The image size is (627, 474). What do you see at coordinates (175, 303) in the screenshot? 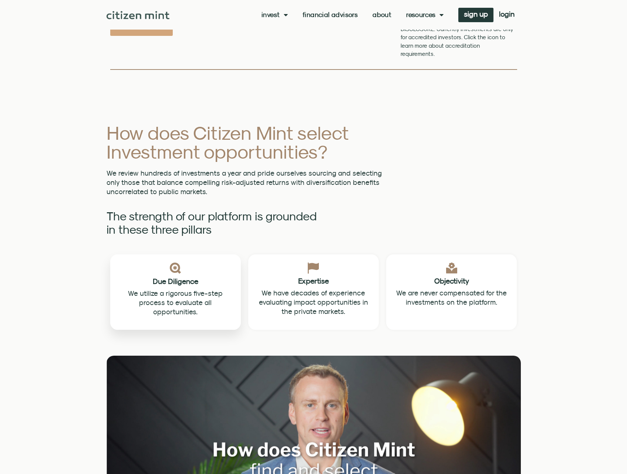
I see `span: We utilize a rigorous five-step process to evaluate all opportunities.` at bounding box center [175, 303].